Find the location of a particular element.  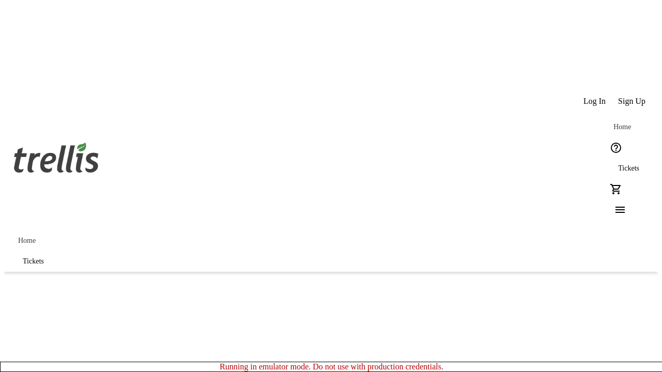

button: Sign Up is located at coordinates (632, 101).